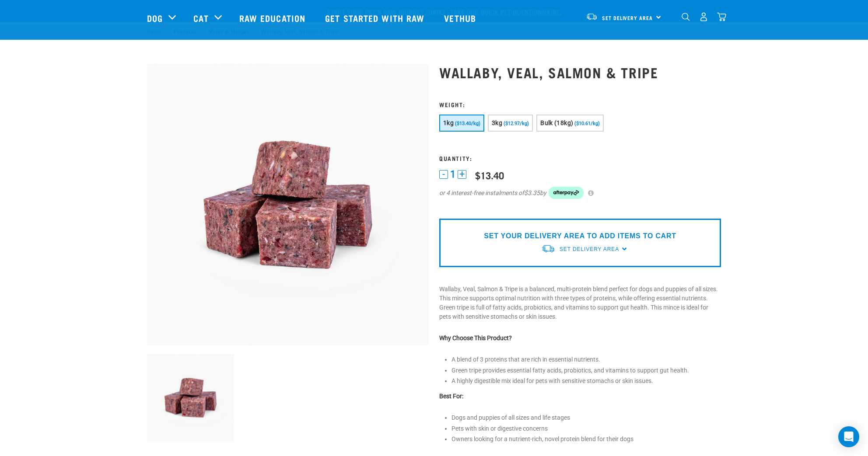 The image size is (868, 456). I want to click on img: user.png, so click(704, 17).